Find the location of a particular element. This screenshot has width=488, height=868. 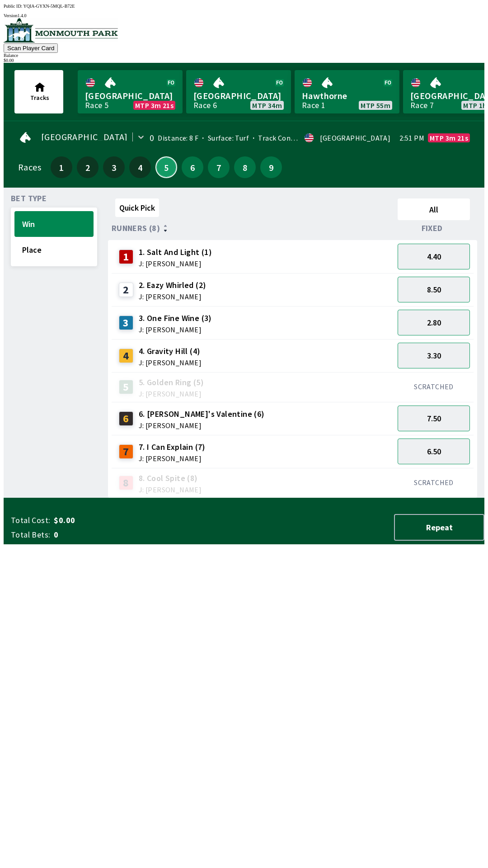

div: Runners (8) is located at coordinates (253, 228).